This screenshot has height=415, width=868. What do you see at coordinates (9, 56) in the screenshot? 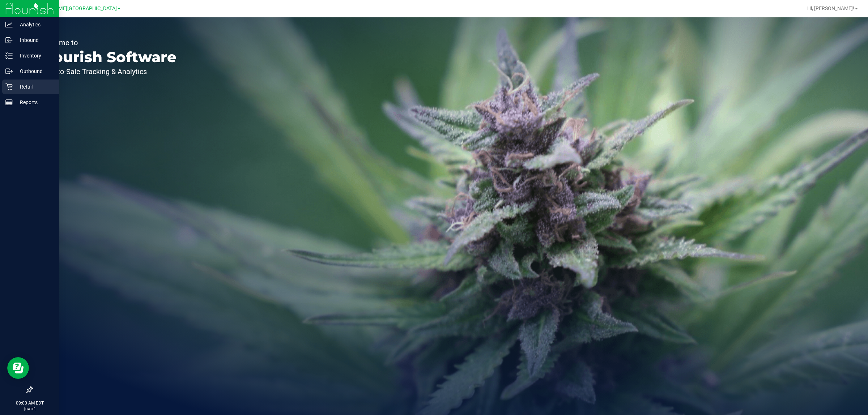
I see `inline-svg: Inventory` at bounding box center [9, 56].